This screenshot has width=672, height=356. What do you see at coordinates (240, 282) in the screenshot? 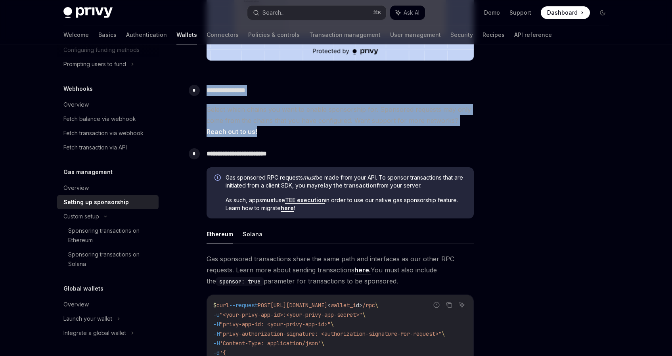
I see `code: sponsor: true` at bounding box center [240, 282].